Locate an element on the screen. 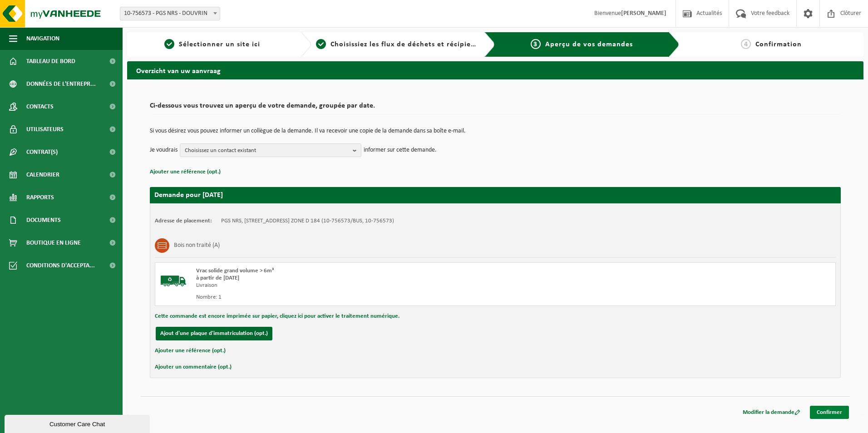 The height and width of the screenshot is (433, 868). span: 2 is located at coordinates (321, 44).